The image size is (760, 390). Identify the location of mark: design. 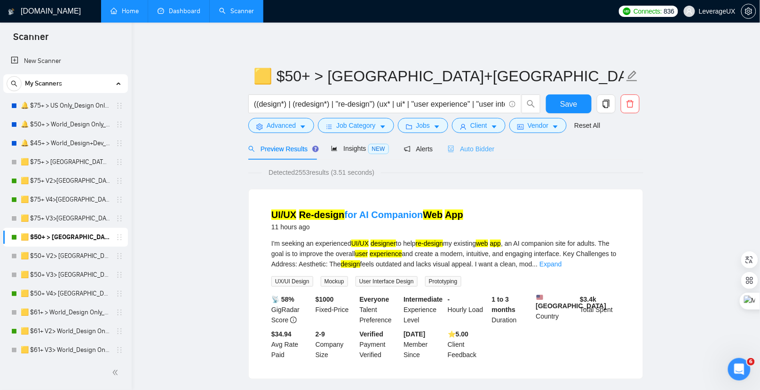
(351, 264).